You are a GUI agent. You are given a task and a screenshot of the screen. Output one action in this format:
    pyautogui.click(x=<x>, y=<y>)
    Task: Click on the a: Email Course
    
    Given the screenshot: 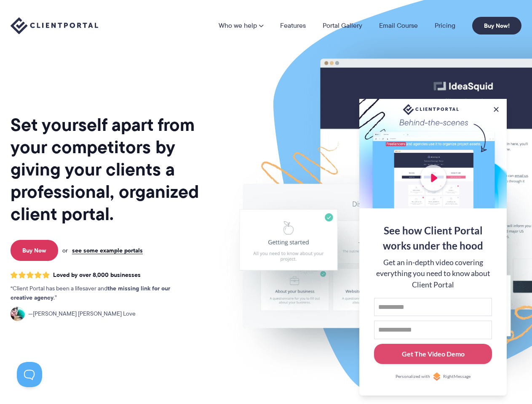 What is the action you would take?
    pyautogui.click(x=398, y=26)
    